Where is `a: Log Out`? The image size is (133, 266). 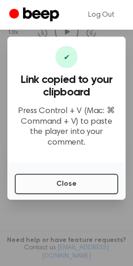
a: Log Out is located at coordinates (101, 15).